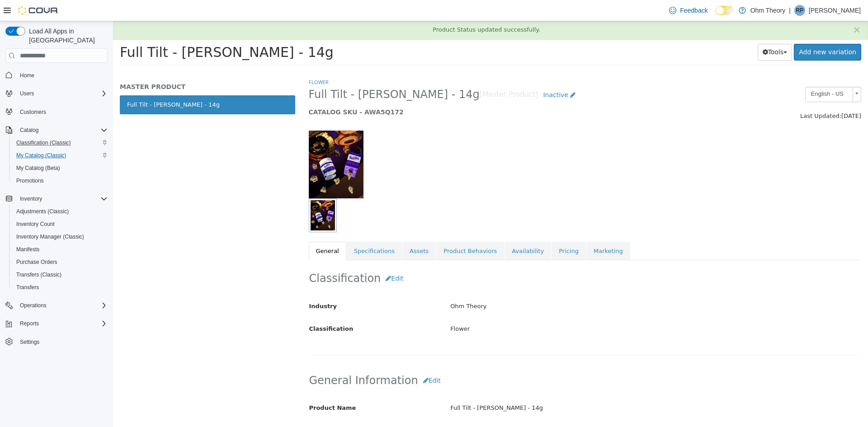 This screenshot has width=868, height=427. Describe the element at coordinates (542, 409) in the screenshot. I see `div: < empty >` at that location.